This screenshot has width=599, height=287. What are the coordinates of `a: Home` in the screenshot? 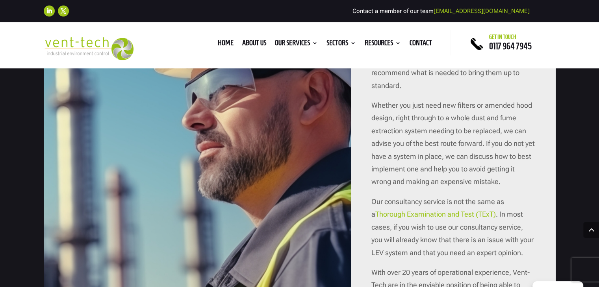 It's located at (226, 44).